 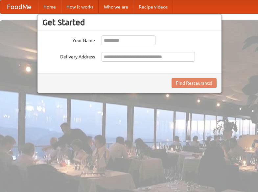 I want to click on label: Delivery Address, so click(x=69, y=56).